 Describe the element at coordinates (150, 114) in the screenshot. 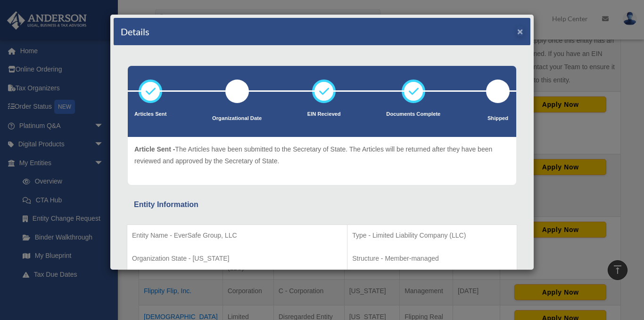

I see `p: Articles Sent` at that location.